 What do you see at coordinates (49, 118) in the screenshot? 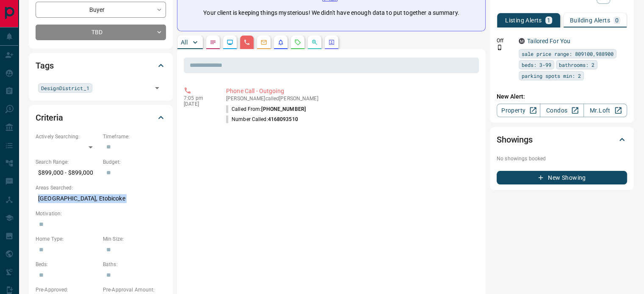
I see `h2: Criteria` at bounding box center [49, 118].